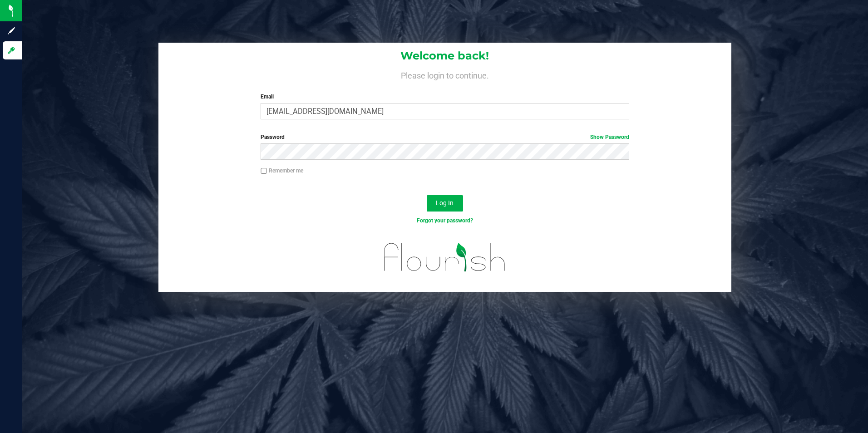 This screenshot has height=433, width=868. Describe the element at coordinates (445, 75) in the screenshot. I see `h4: Please login to continue.` at that location.